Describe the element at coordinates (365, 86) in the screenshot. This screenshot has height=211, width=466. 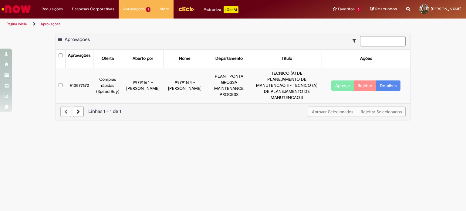
I see `button: Rejeitar` at that location.